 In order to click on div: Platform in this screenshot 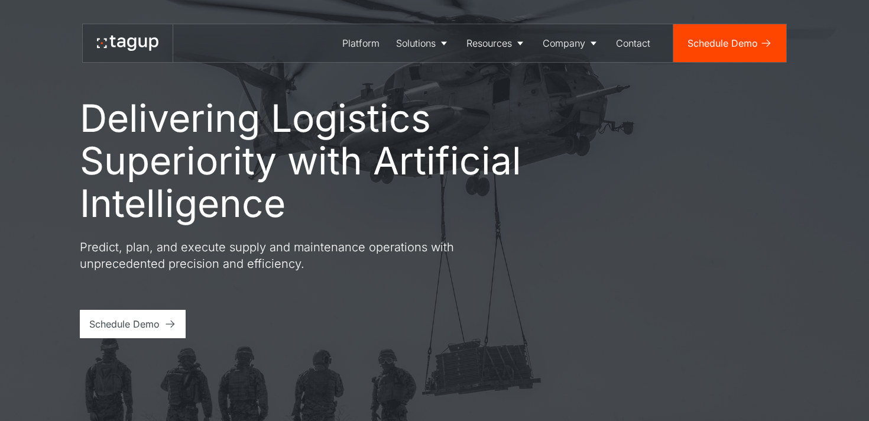, I will do `click(361, 43)`.